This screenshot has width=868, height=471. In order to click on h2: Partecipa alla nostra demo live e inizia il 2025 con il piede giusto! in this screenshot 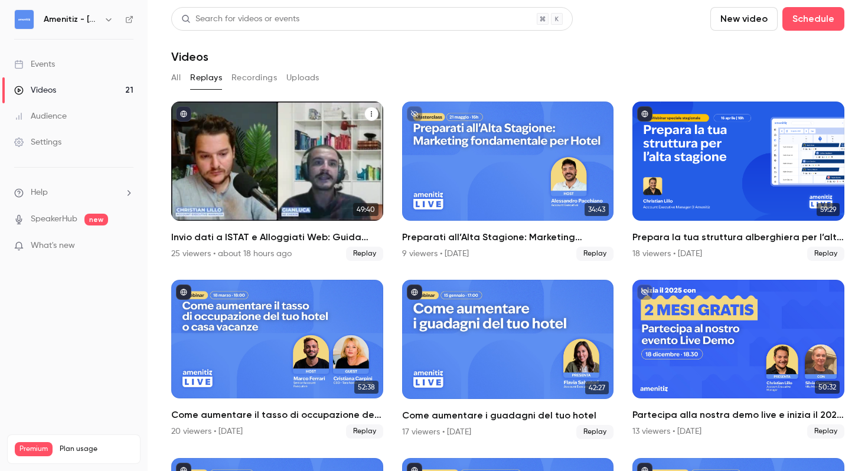, I will do `click(738, 415)`.